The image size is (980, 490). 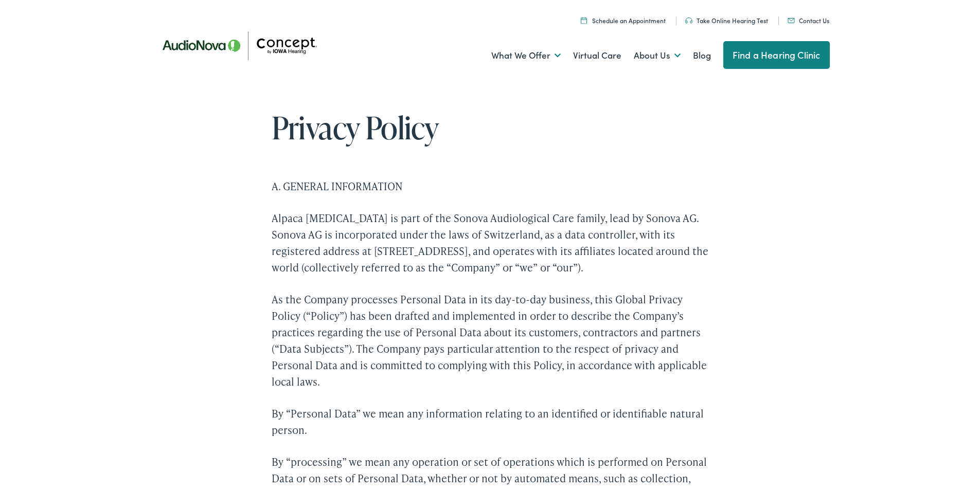 I want to click on a: About Us, so click(x=656, y=55).